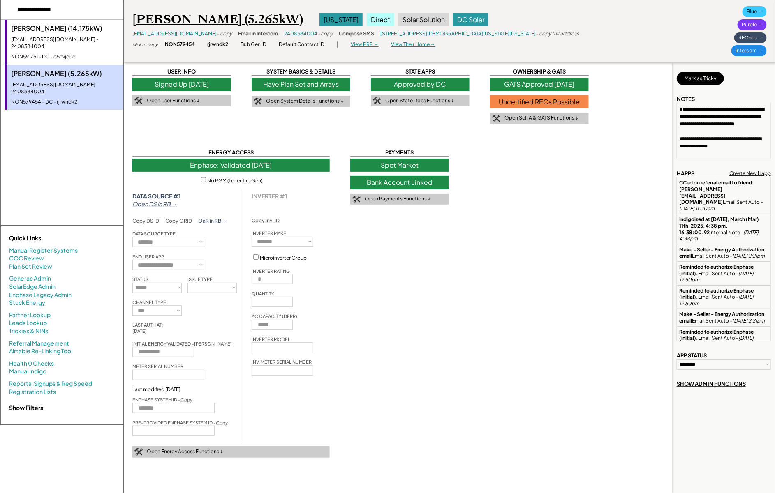 Image resolution: width=775 pixels, height=493 pixels. What do you see at coordinates (40, 295) in the screenshot?
I see `a: Enphase Legacy Admin` at bounding box center [40, 295].